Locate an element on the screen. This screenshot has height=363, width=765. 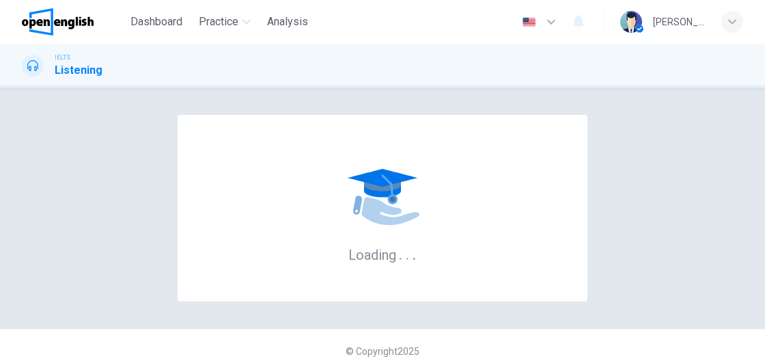
img: en is located at coordinates (529, 22).